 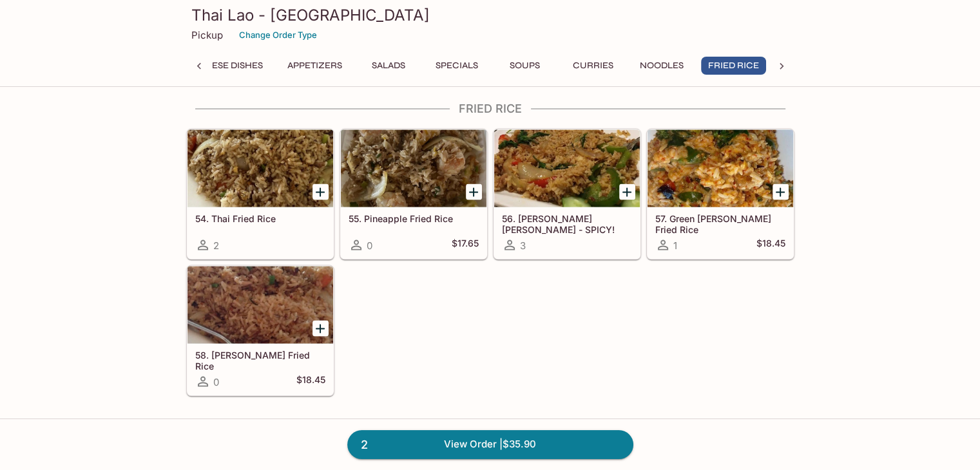 What do you see at coordinates (676, 245) in the screenshot?
I see `span: 1` at bounding box center [676, 245].